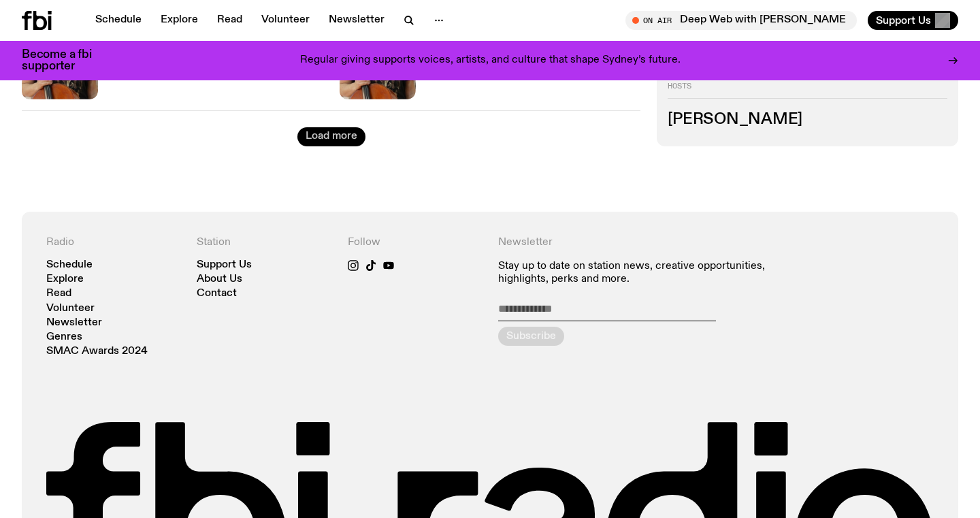  I want to click on a: Contact, so click(216, 293).